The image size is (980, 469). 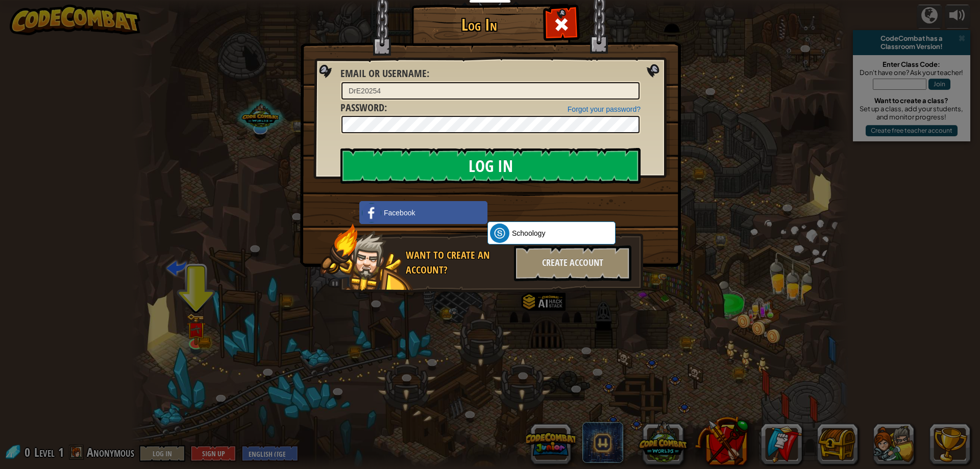 I want to click on h1: Log In, so click(x=479, y=24).